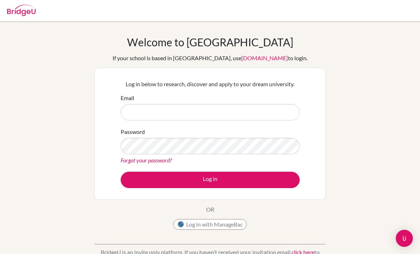 This screenshot has height=254, width=420. I want to click on label: Password, so click(133, 132).